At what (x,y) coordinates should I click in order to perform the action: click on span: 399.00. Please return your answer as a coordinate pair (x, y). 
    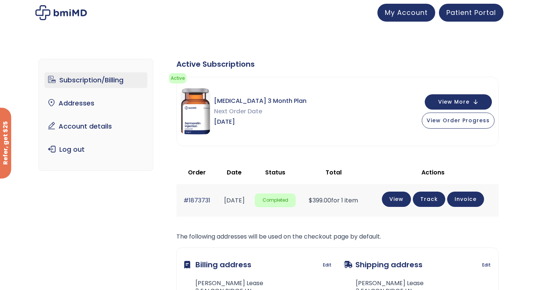
    Looking at the image, I should click on (320, 200).